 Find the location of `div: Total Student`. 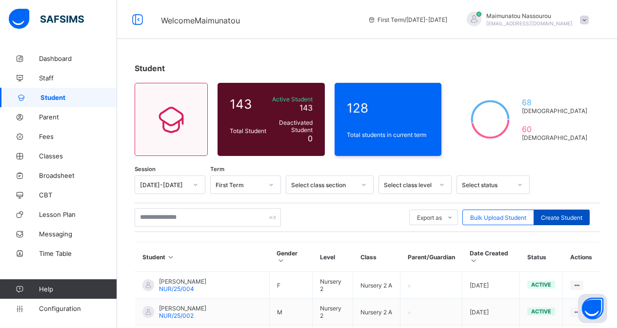

div: Total Student is located at coordinates (248, 131).